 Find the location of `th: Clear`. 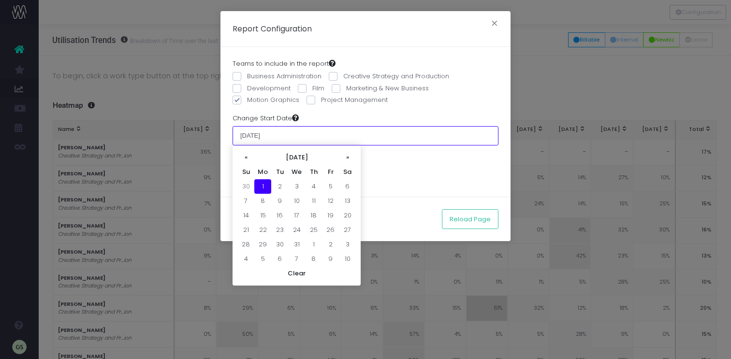

th: Clear is located at coordinates (296, 274).